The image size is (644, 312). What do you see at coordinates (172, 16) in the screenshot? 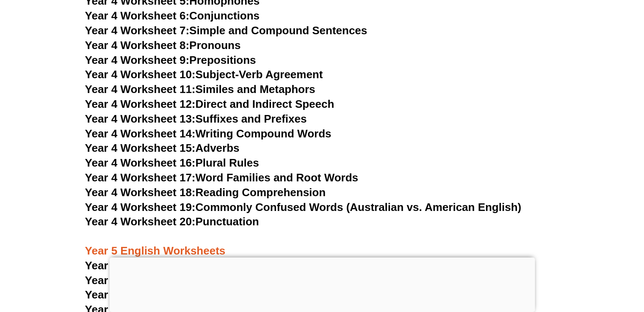
I see `a: Year 4 Worksheet 6:Conjunctions` at bounding box center [172, 16].